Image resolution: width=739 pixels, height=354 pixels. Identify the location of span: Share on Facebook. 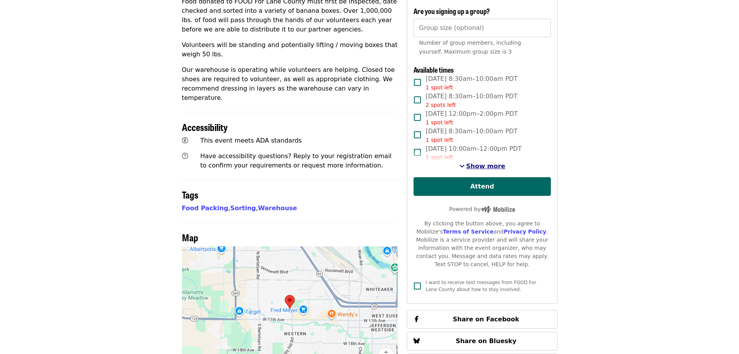
(486, 319).